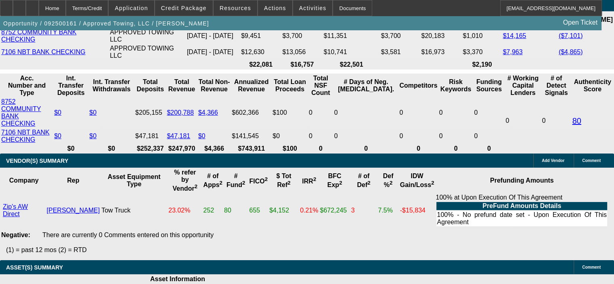 Image resolution: width=614 pixels, height=284 pixels. I want to click on th: $252,337, so click(150, 148).